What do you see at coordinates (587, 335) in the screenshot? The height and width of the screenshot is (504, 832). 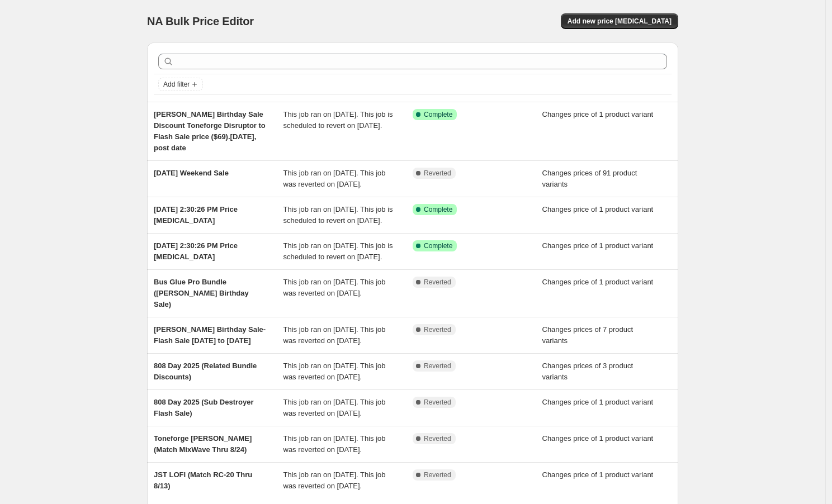 I see `span: Changes prices of 7 product variants` at bounding box center [587, 335].